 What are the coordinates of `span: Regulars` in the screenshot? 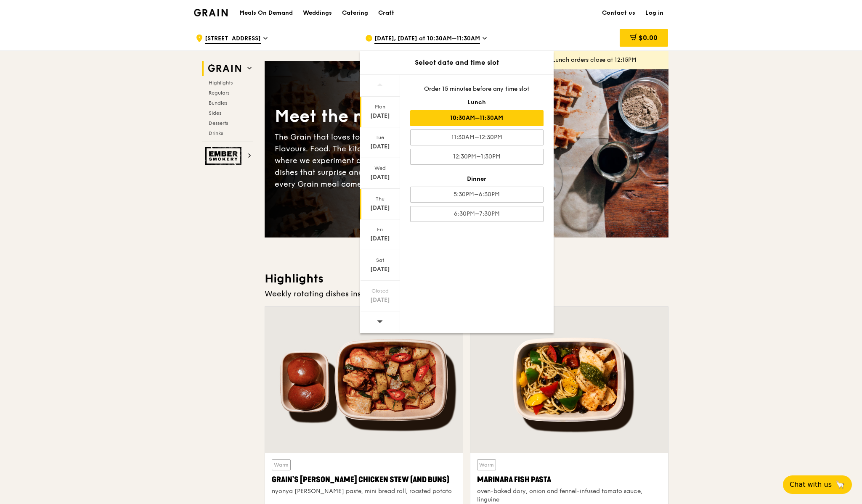 It's located at (219, 93).